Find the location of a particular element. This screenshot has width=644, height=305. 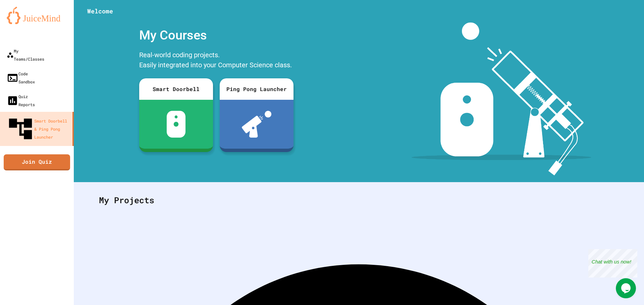

div: Ping Pong Launcher is located at coordinates (256, 89).